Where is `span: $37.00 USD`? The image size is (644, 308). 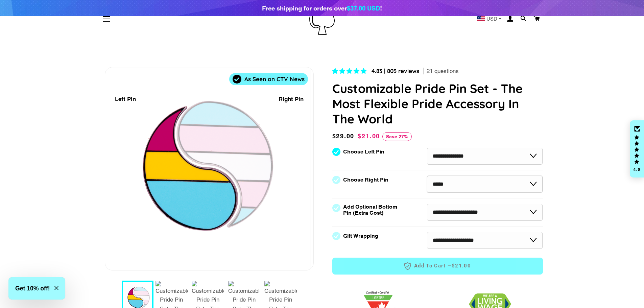 span: $37.00 USD is located at coordinates (363, 8).